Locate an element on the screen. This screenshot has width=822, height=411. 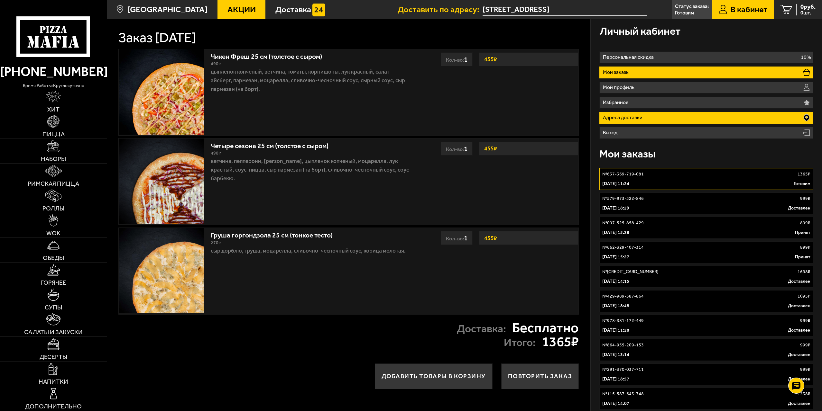
span: 0 шт. is located at coordinates (807, 13).